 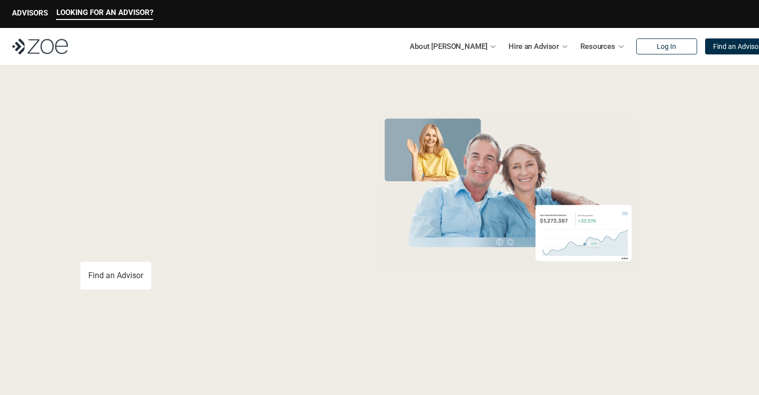 I want to click on a: Find an Advisor, so click(x=116, y=275).